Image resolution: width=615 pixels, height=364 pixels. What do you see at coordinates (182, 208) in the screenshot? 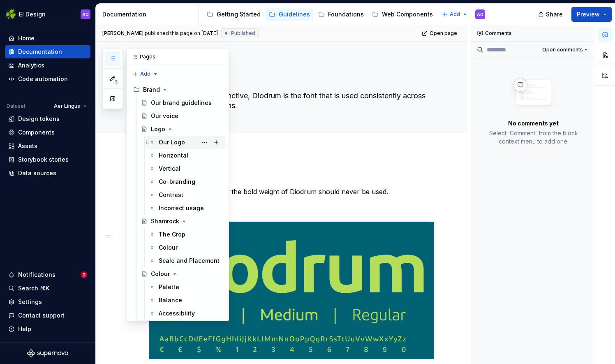
I see `div: Incorrect usage` at bounding box center [182, 208].